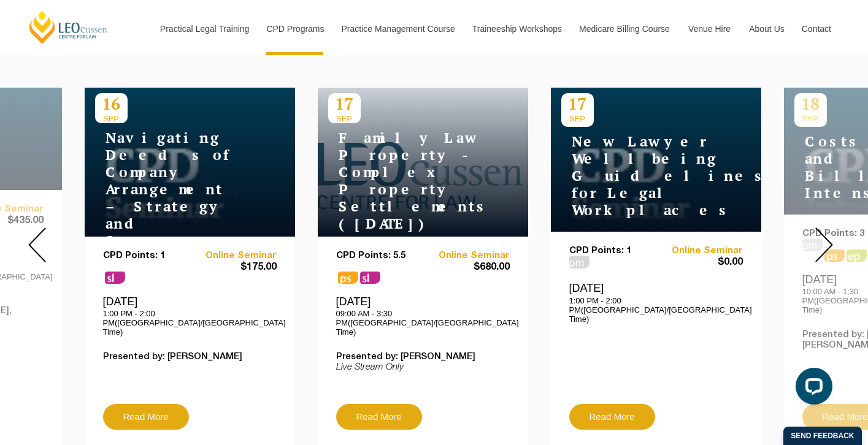  What do you see at coordinates (233, 268) in the screenshot?
I see `span: $175.00` at bounding box center [233, 268].